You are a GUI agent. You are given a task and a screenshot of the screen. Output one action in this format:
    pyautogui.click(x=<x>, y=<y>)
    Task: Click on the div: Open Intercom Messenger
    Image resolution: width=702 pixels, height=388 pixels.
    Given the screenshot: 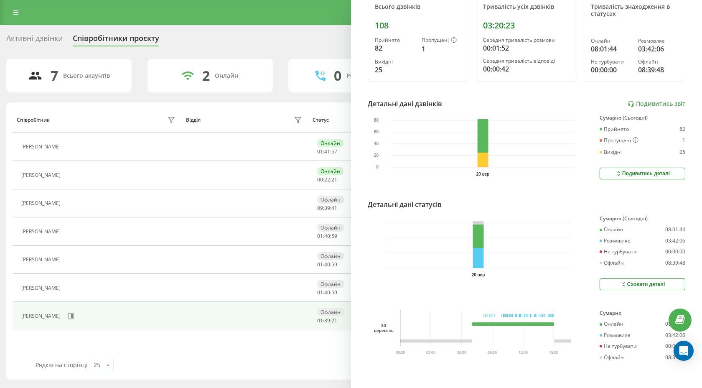 What is the action you would take?
    pyautogui.click(x=684, y=351)
    